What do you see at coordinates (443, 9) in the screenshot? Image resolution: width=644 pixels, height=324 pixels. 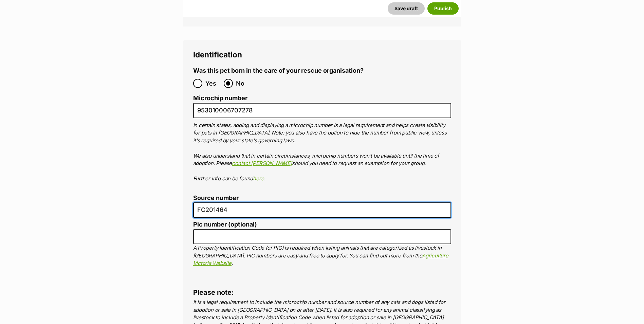 I see `button: Publish` at bounding box center [443, 9].